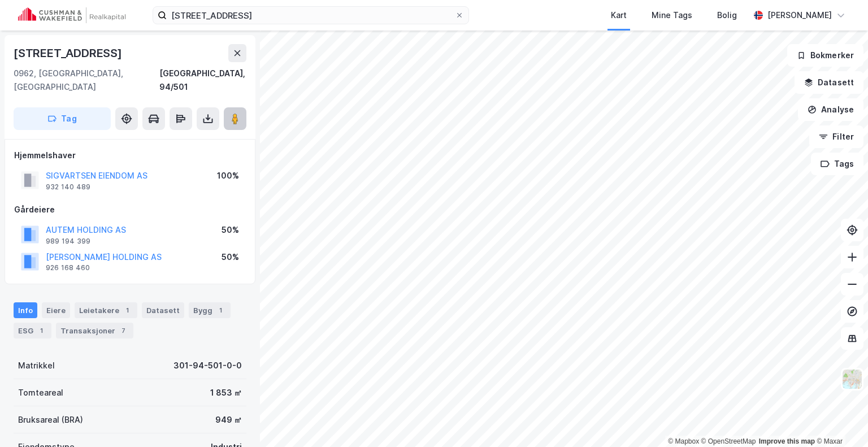  What do you see at coordinates (68, 268) in the screenshot?
I see `div: 926 168 460` at bounding box center [68, 268].